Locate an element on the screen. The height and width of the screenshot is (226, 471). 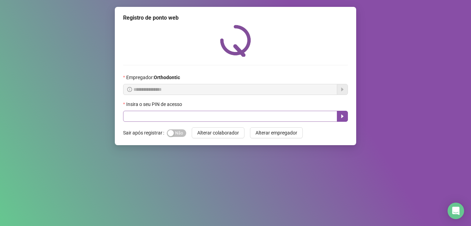
label: Insira o seu PIN de acesso is located at coordinates (155, 104).